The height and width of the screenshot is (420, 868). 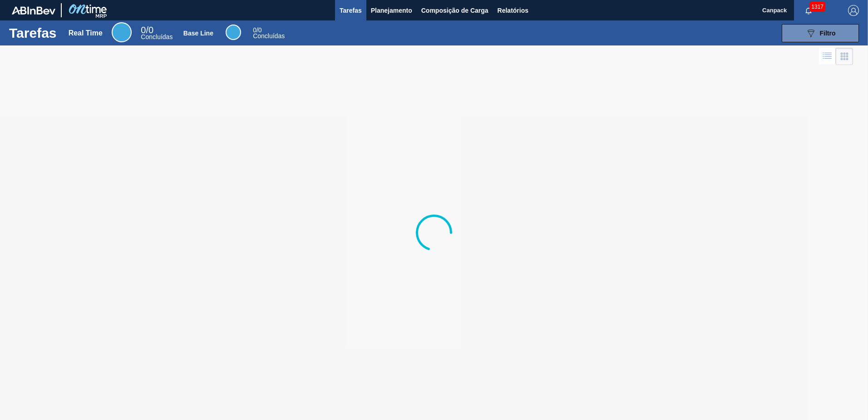 What do you see at coordinates (828, 33) in the screenshot?
I see `span: Filtro` at bounding box center [828, 33].